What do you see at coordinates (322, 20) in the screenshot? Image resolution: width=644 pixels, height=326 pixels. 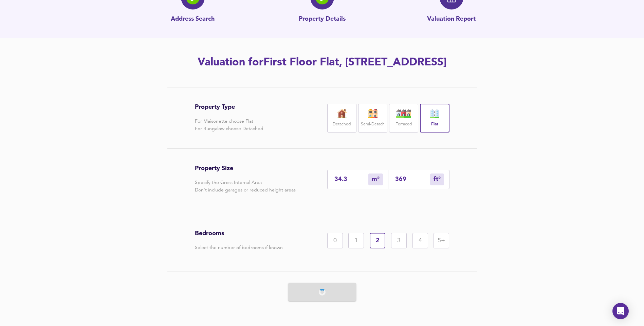 I see `p: Property Details` at bounding box center [322, 20].